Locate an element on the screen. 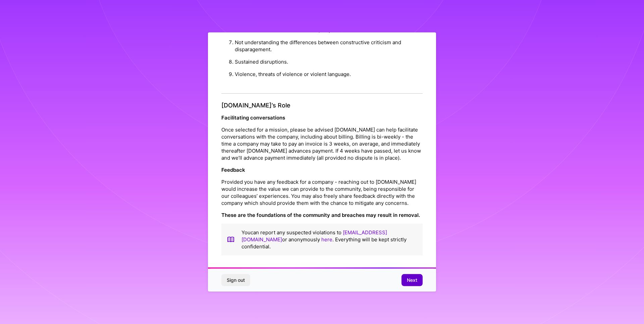 This screenshot has height=324, width=644. strong: These are the foundations of the community and breaches may result in removal. is located at coordinates (321, 215).